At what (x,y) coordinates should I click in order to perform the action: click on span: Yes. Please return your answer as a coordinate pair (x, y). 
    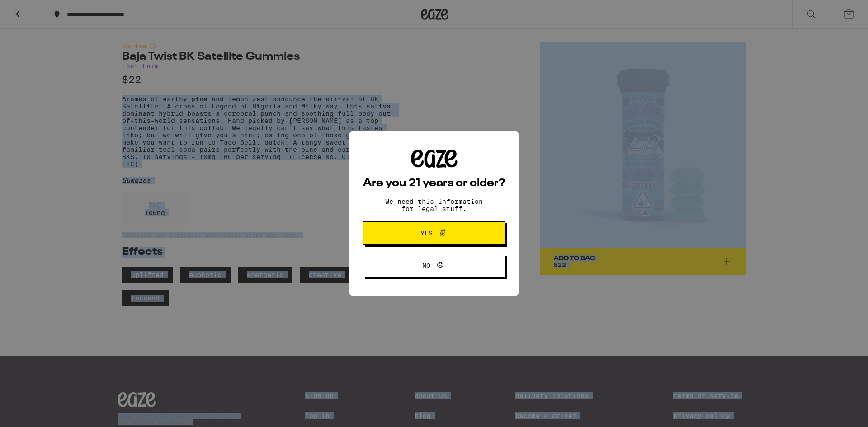
    Looking at the image, I should click on (426, 233).